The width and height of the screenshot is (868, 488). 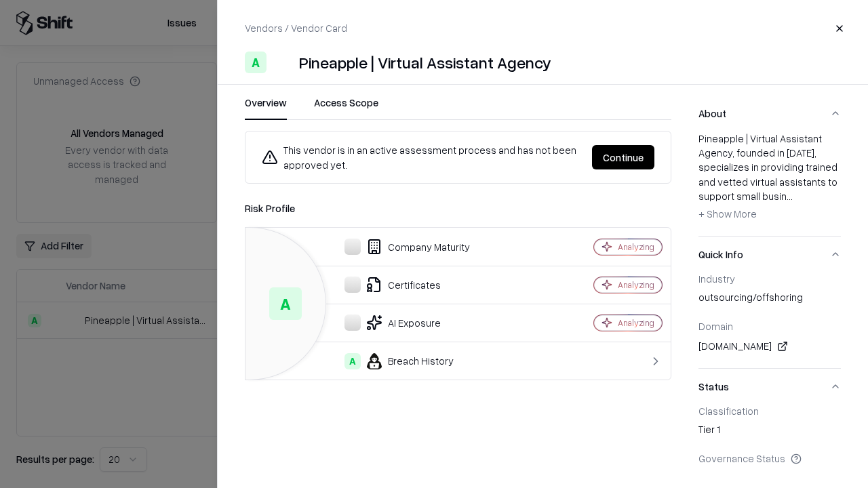 What do you see at coordinates (623, 157) in the screenshot?
I see `button: Continue` at bounding box center [623, 157].